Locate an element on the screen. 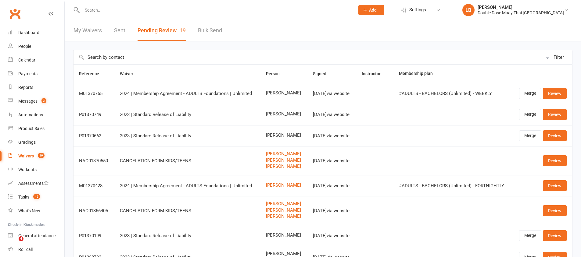 The height and width of the screenshot is (257, 581). span: 4 is located at coordinates (21, 239).